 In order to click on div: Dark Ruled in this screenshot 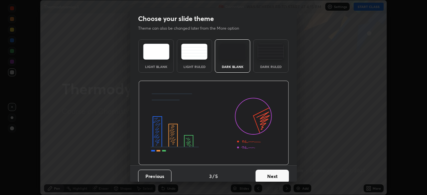, I will do `click(271, 67)`.